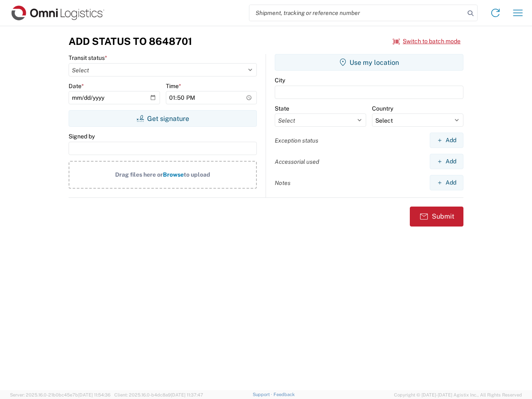 This screenshot has height=399, width=532. Describe the element at coordinates (436, 217) in the screenshot. I see `button: Submit` at that location.